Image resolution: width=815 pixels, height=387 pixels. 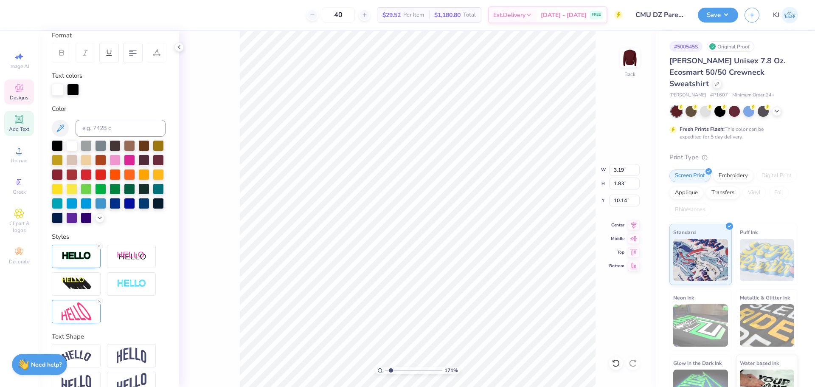 What do you see at coordinates (413, 15) in the screenshot?
I see `span: Per Item` at bounding box center [413, 15].